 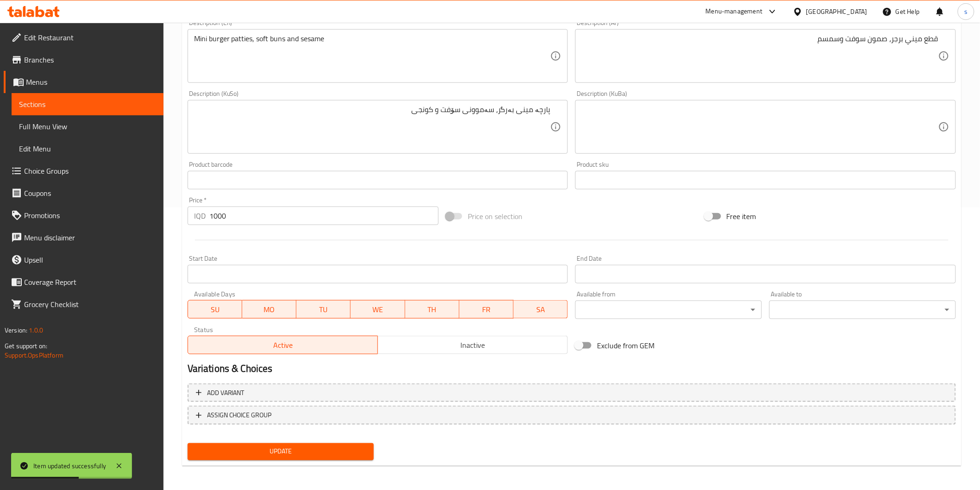 I want to click on textarea: قطع ميني برجر، صمون سوفت وسمسم, so click(x=760, y=56).